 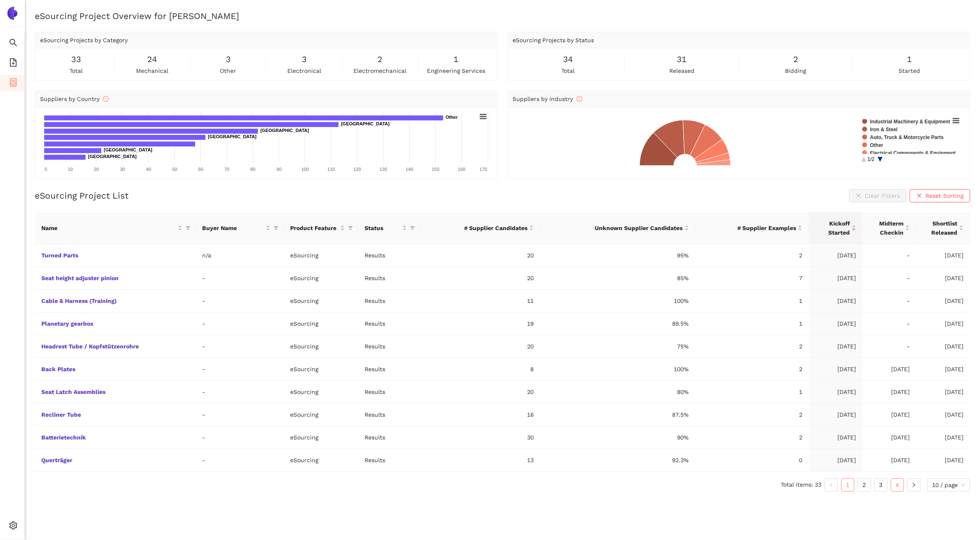 I want to click on td: Results, so click(x=388, y=438).